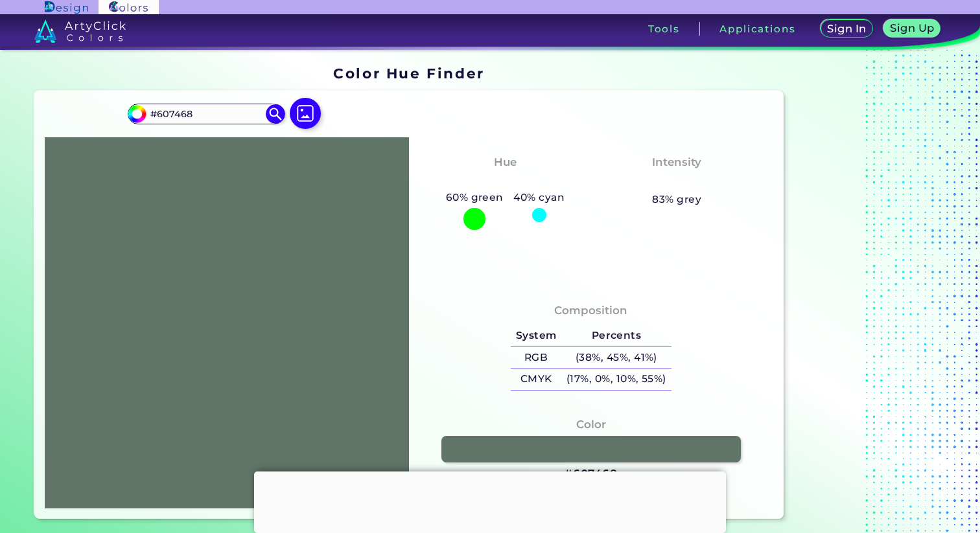 Image resolution: width=980 pixels, height=533 pixels. Describe the element at coordinates (677, 200) in the screenshot. I see `h5: 83% grey` at that location.